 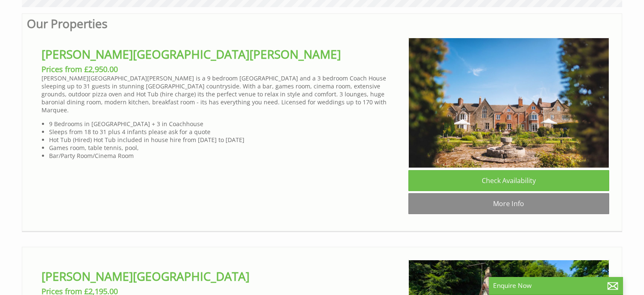 I want to click on h3: Prices from £2,950.00, so click(x=222, y=69).